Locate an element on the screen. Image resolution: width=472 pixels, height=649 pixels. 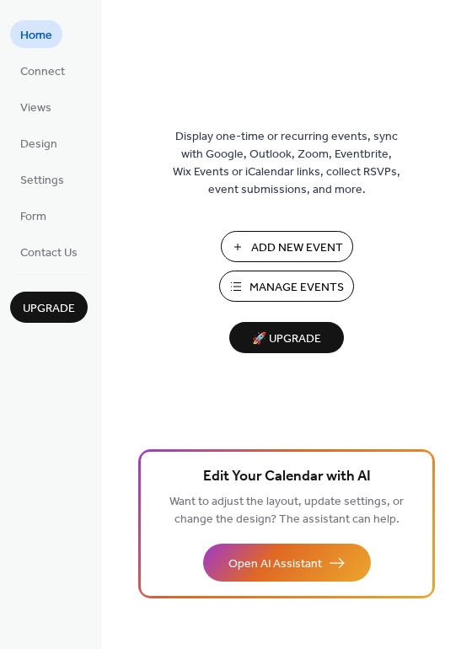
a: Views is located at coordinates (35, 106).